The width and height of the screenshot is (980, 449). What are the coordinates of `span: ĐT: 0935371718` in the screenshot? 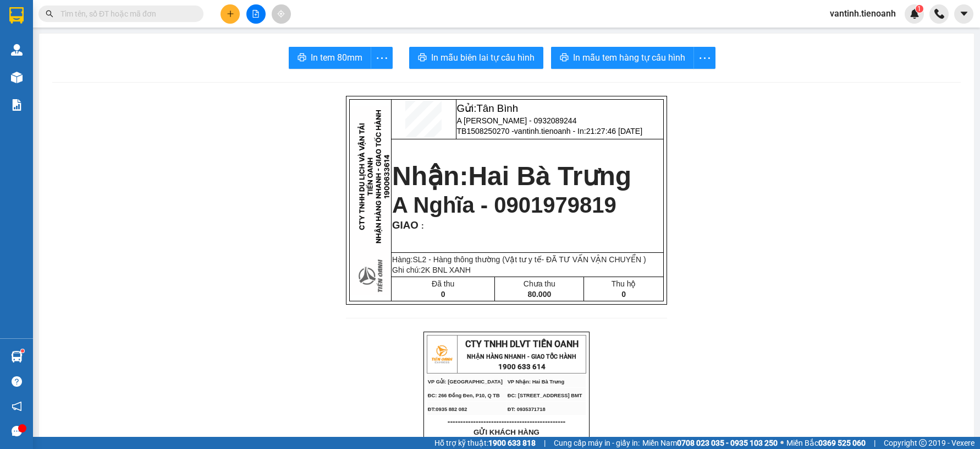 It's located at (526, 409).